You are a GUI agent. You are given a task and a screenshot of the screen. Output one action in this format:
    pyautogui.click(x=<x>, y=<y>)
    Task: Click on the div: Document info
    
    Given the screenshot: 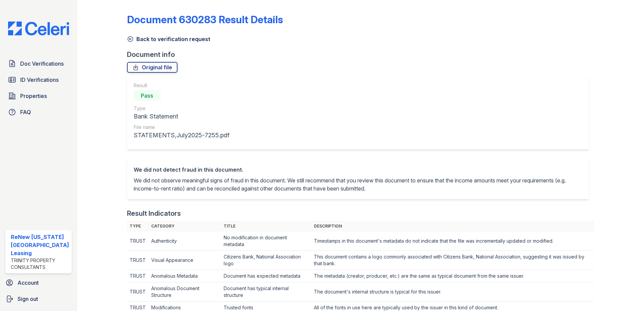 What is the action you would take?
    pyautogui.click(x=361, y=54)
    